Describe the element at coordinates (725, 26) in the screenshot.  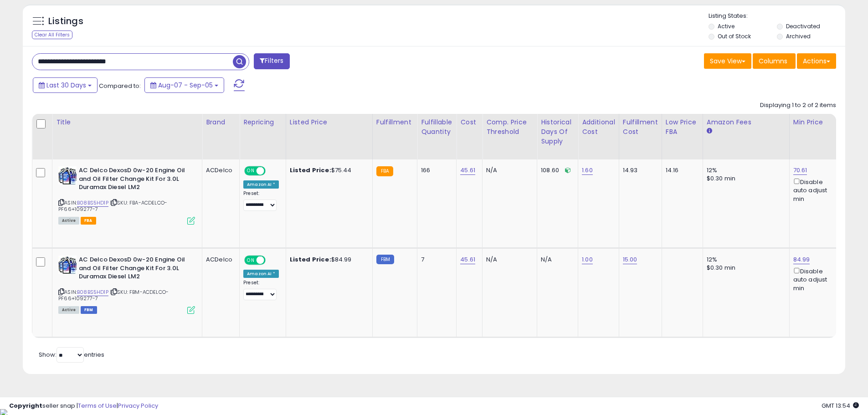
I see `label: Active` at that location.